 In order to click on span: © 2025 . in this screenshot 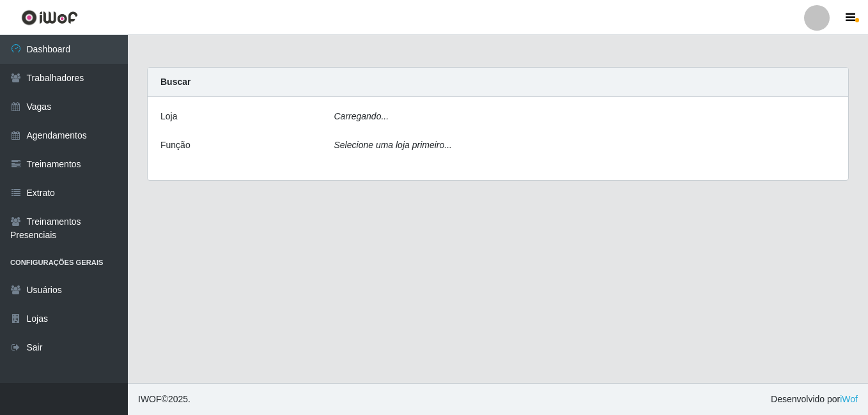, I will do `click(164, 399)`.